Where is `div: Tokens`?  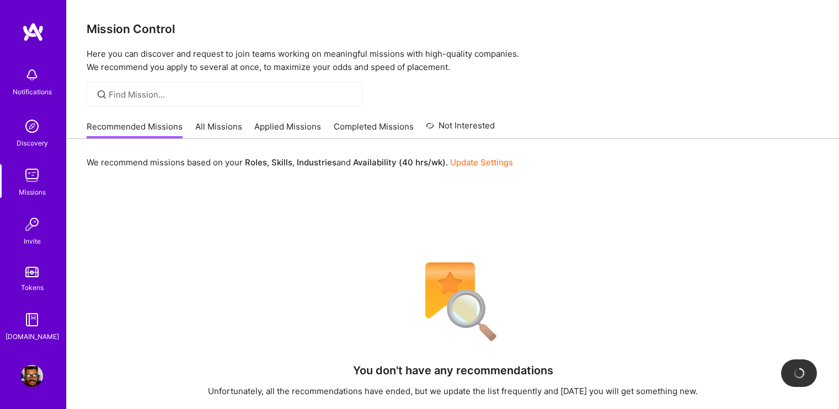 div: Tokens is located at coordinates (32, 287).